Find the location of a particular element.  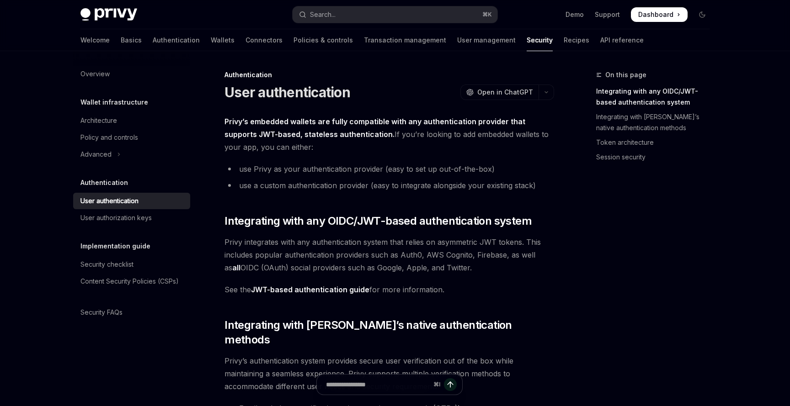

a: Token architecture is located at coordinates (656, 143).